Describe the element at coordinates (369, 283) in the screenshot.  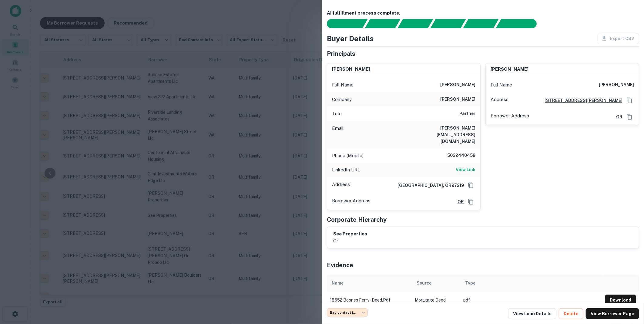
I see `th: Name` at that location.